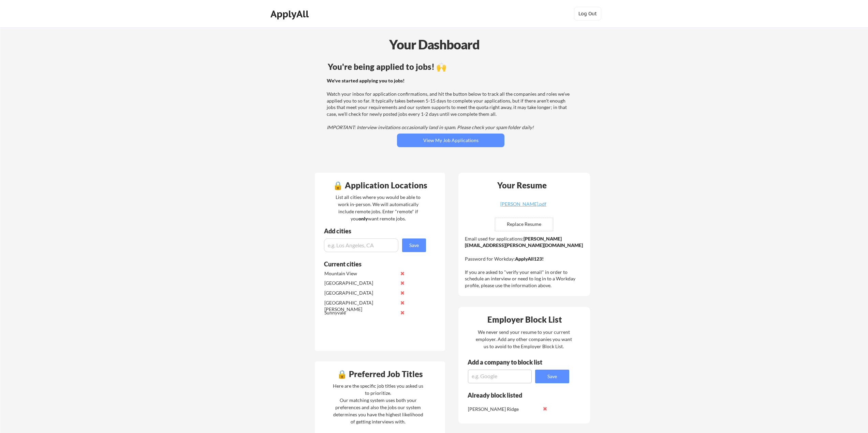 The width and height of the screenshot is (868, 433). What do you see at coordinates (450, 141) in the screenshot?
I see `button: View My Job Applications` at bounding box center [450, 141].